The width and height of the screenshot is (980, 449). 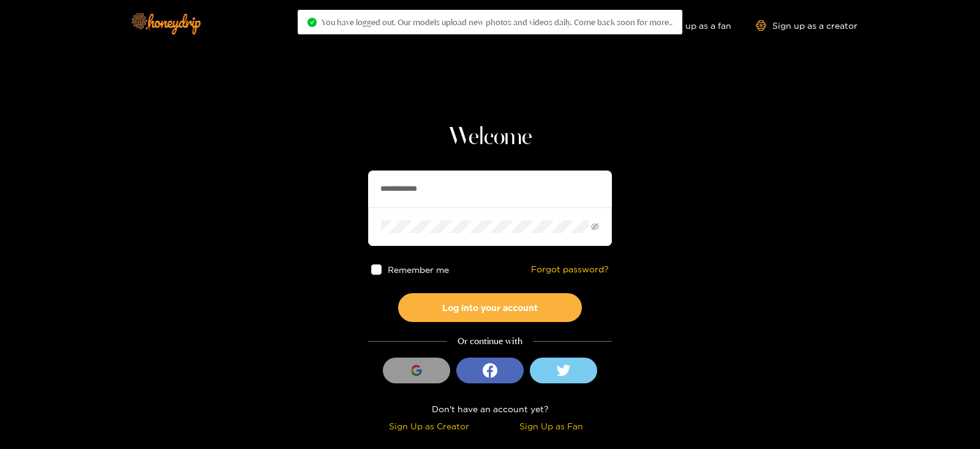 What do you see at coordinates (490, 341) in the screenshot?
I see `div: Or continue with` at bounding box center [490, 341].